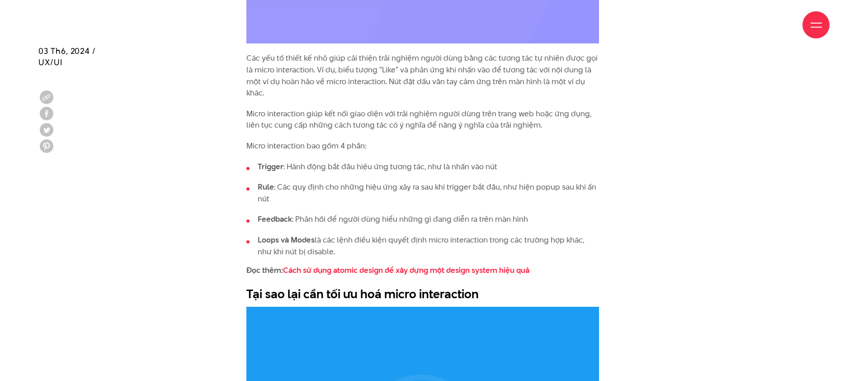 The image size is (868, 381). What do you see at coordinates (422, 192) in the screenshot?
I see `li: : Các quy định cho những hiệu ứng xảy ra sau khi trigger bắt đầu, như hiện popup sau khi ấn nút` at bounding box center [422, 192].